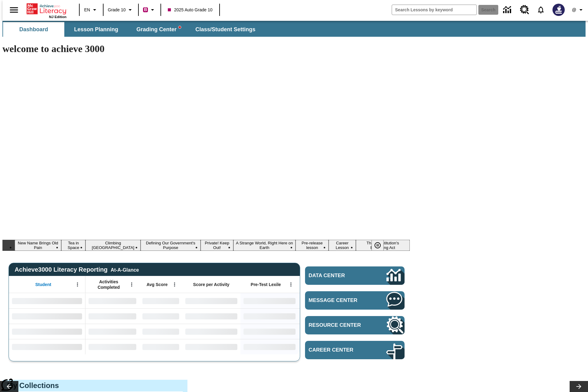  Describe the element at coordinates (558, 10) in the screenshot. I see `button: Select a new avatar` at that location.